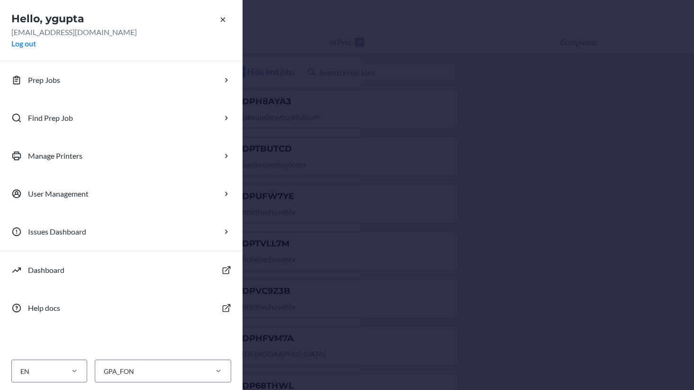 The image size is (694, 390). Describe the element at coordinates (55, 156) in the screenshot. I see `p: Manage Printers` at that location.